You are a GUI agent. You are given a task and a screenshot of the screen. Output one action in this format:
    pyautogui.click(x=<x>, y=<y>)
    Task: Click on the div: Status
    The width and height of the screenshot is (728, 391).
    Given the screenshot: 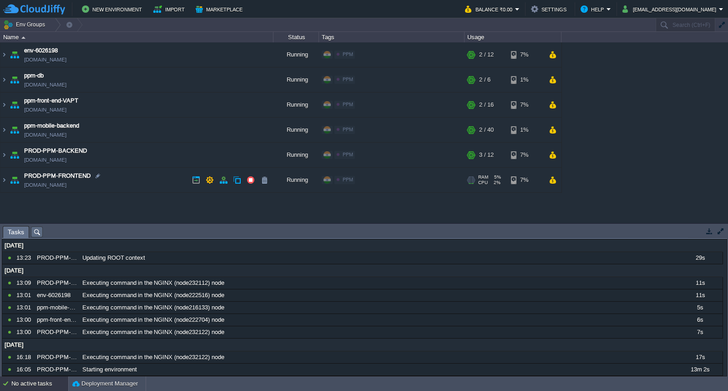 What is the action you would take?
    pyautogui.click(x=296, y=37)
    